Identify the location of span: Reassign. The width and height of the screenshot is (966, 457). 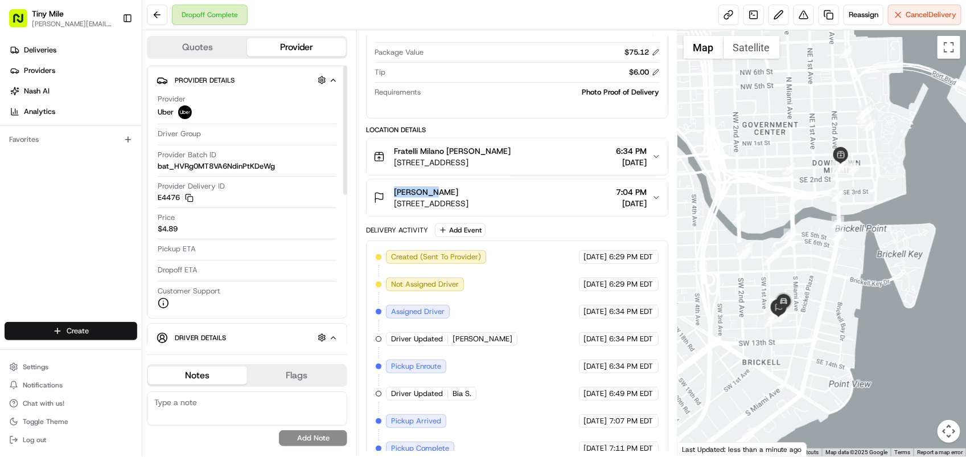
(864, 15).